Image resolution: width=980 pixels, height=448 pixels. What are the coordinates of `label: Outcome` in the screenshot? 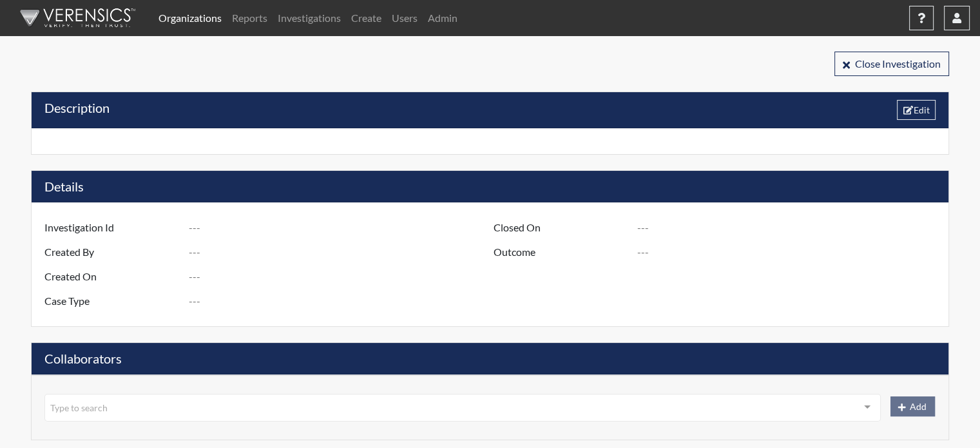 It's located at (561, 252).